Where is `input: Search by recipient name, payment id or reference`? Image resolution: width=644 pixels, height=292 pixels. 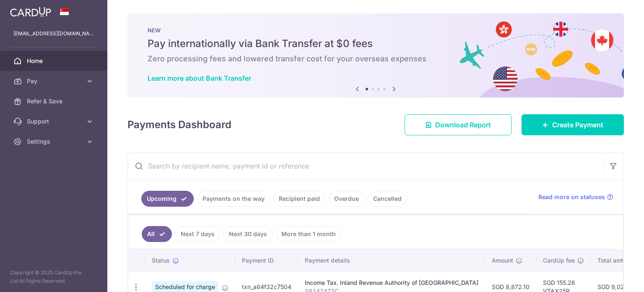
input: Search by recipient name, payment id or reference is located at coordinates (366, 166).